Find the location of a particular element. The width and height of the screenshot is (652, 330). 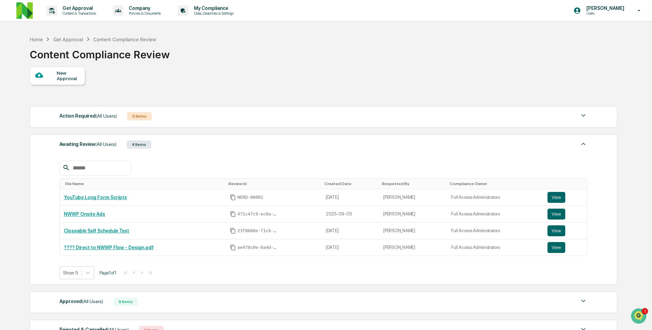

a: ???? Direct to NWWP Flow - Design.pdf is located at coordinates (109, 248).